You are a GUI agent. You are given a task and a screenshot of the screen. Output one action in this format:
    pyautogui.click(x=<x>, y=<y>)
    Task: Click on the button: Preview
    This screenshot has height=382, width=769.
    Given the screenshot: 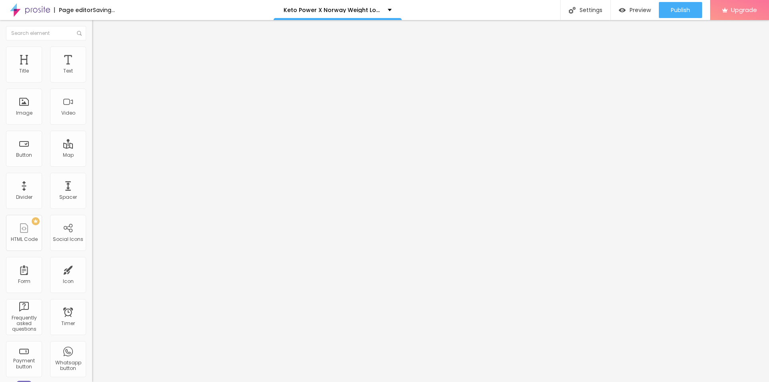 What is the action you would take?
    pyautogui.click(x=635, y=10)
    